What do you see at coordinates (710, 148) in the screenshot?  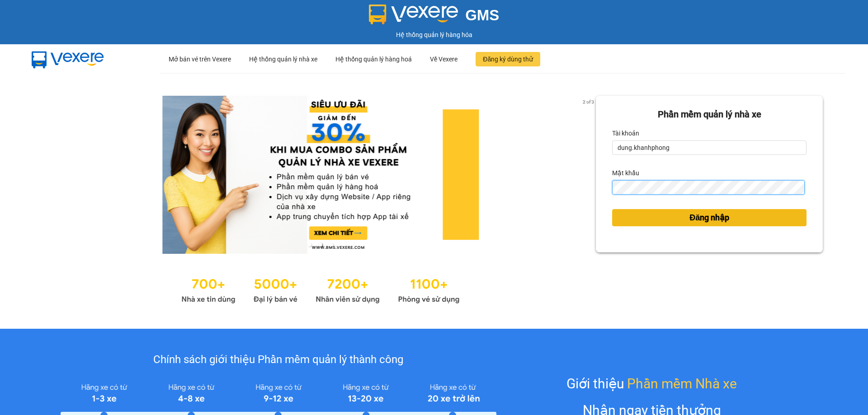 I see `input: Tài khoản` at bounding box center [710, 148].